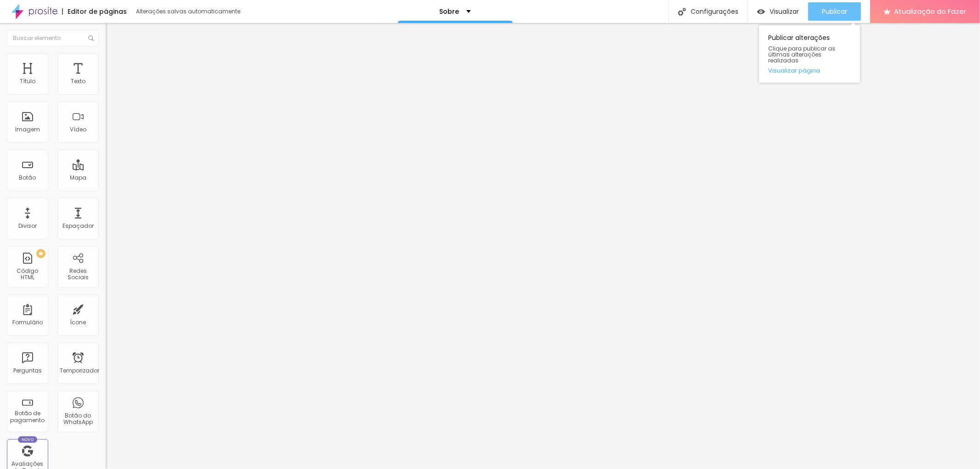 This screenshot has width=980, height=469. What do you see at coordinates (450, 11) in the screenshot?
I see `font: Sobre` at bounding box center [450, 11].